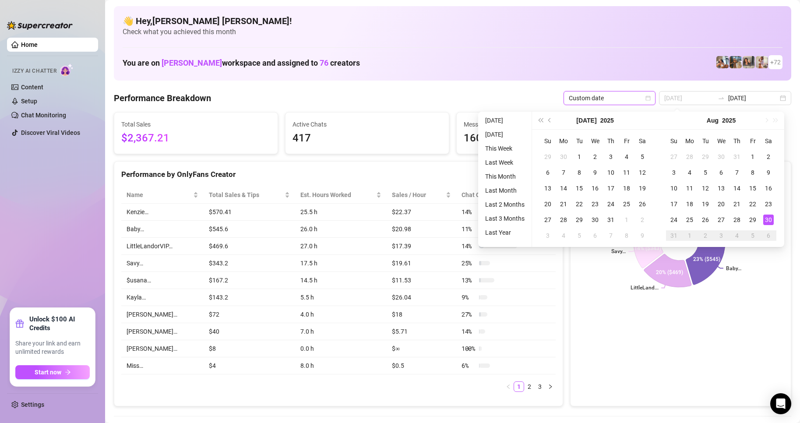 This screenshot has width=800, height=423. What do you see at coordinates (674, 157) in the screenshot?
I see `td: 2025-07-27` at bounding box center [674, 157].